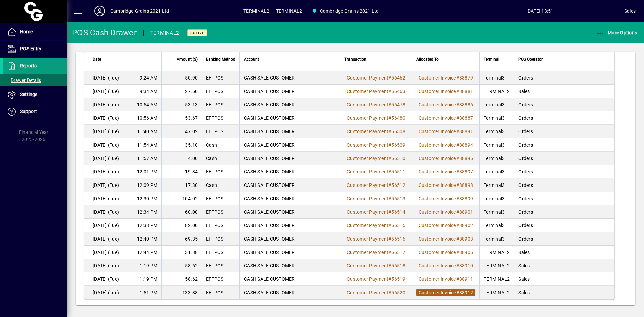 The image size is (644, 317). What do you see at coordinates (446, 185) in the screenshot?
I see `a: Customer Invoice#88898` at bounding box center [446, 185].